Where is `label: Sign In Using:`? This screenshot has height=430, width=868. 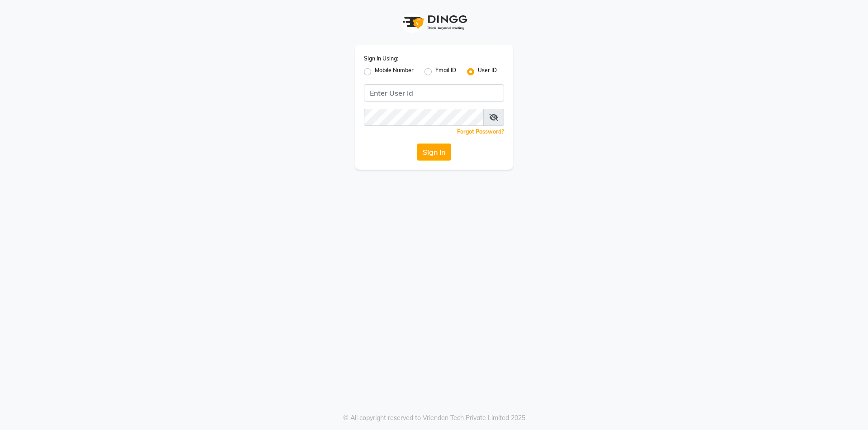
label: Sign In Using: is located at coordinates (381, 58).